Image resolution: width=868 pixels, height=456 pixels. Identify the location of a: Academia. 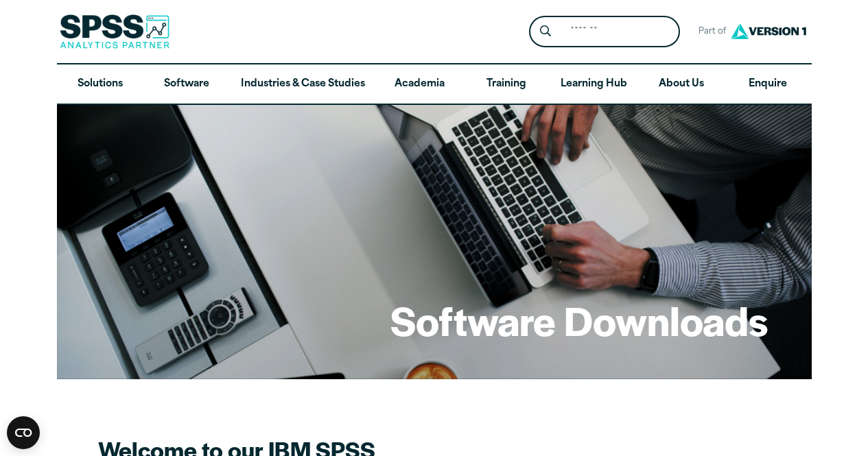
(419, 84).